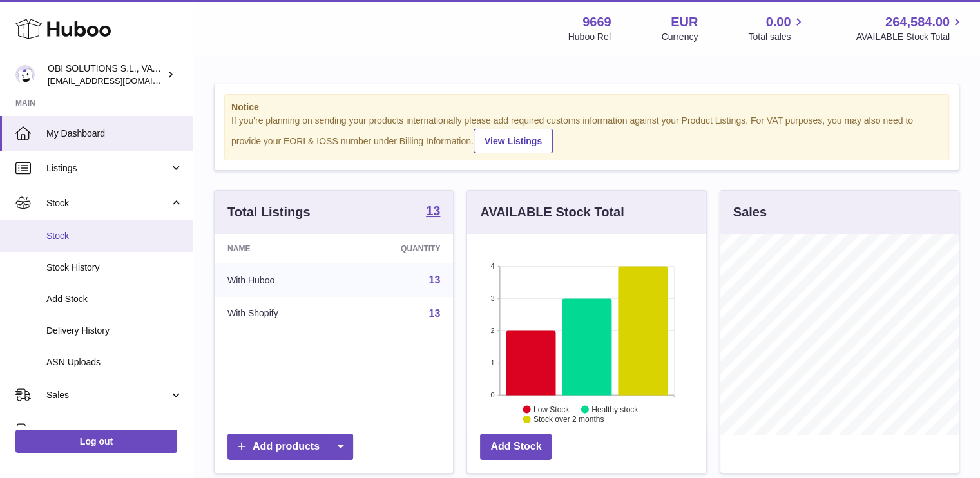 This screenshot has width=980, height=478. Describe the element at coordinates (115, 267) in the screenshot. I see `span: Stock History` at that location.